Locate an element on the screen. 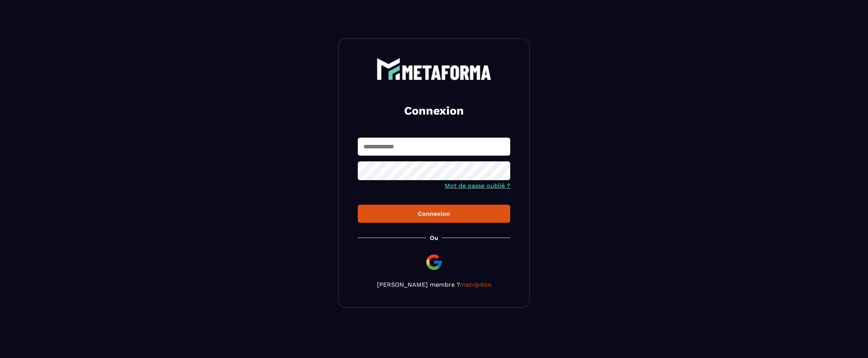  button: Connexion is located at coordinates (434, 214).